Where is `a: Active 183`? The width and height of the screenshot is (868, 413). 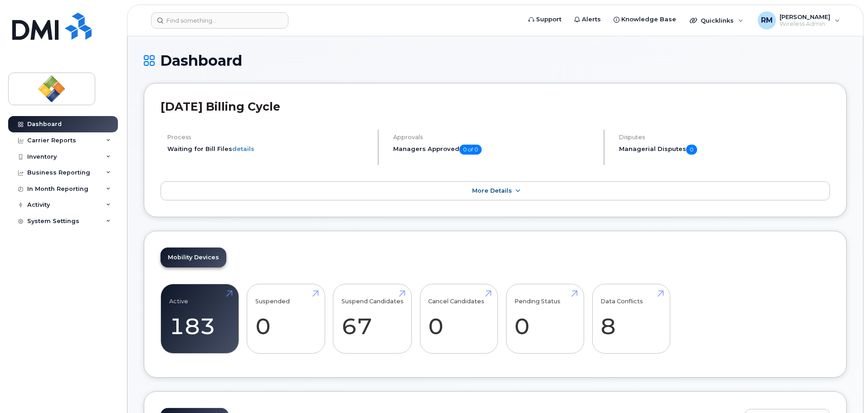
a: Active 183 is located at coordinates (200, 319).